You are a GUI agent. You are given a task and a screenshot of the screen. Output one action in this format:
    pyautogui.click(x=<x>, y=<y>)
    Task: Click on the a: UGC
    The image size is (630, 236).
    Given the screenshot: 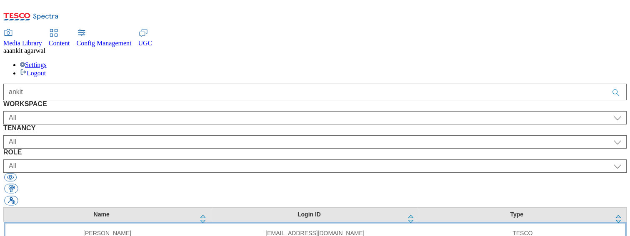 What is the action you would take?
    pyautogui.click(x=145, y=38)
    